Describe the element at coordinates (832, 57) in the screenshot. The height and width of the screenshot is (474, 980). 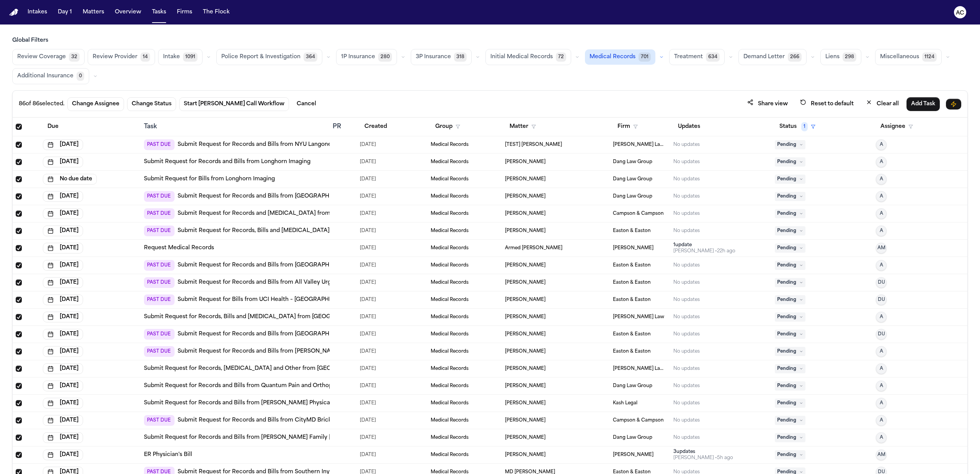
I see `span: Liens` at that location.